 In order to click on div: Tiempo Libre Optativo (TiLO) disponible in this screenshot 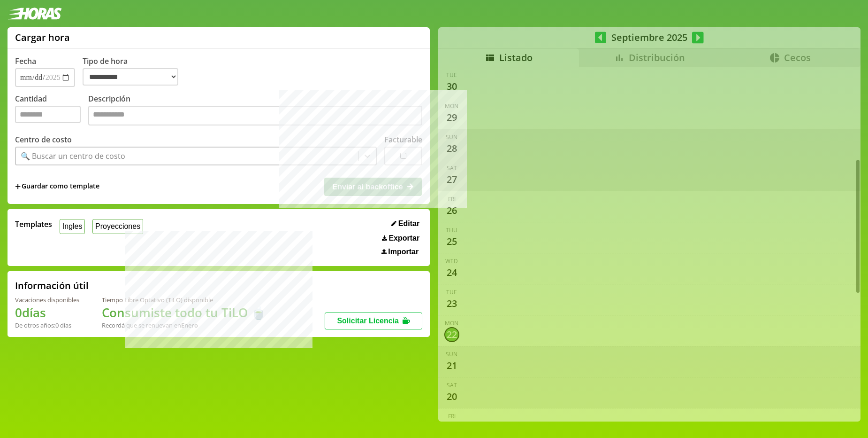, I will do `click(184, 300)`.